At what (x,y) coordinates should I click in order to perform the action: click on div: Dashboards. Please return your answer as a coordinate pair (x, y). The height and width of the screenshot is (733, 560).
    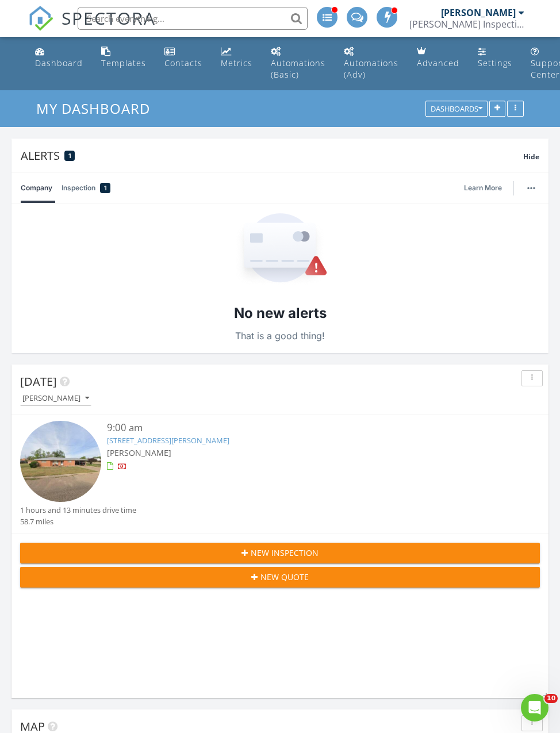
    Looking at the image, I should click on (457, 110).